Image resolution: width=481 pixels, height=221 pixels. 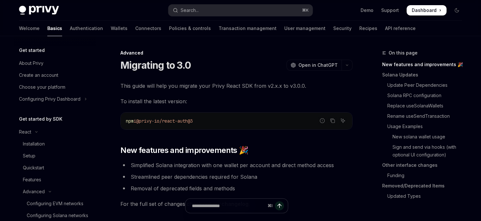 What do you see at coordinates (240, 10) in the screenshot?
I see `button: Open search` at bounding box center [240, 10].